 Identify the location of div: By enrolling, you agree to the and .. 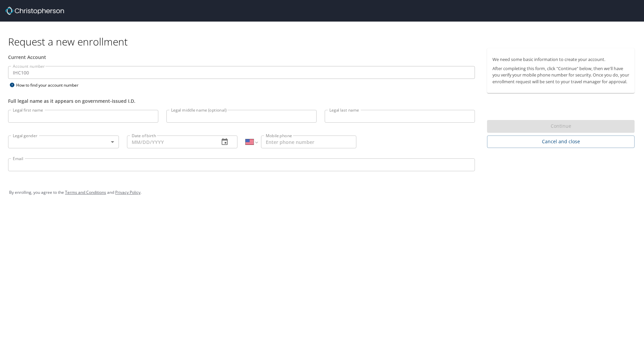
(322, 192).